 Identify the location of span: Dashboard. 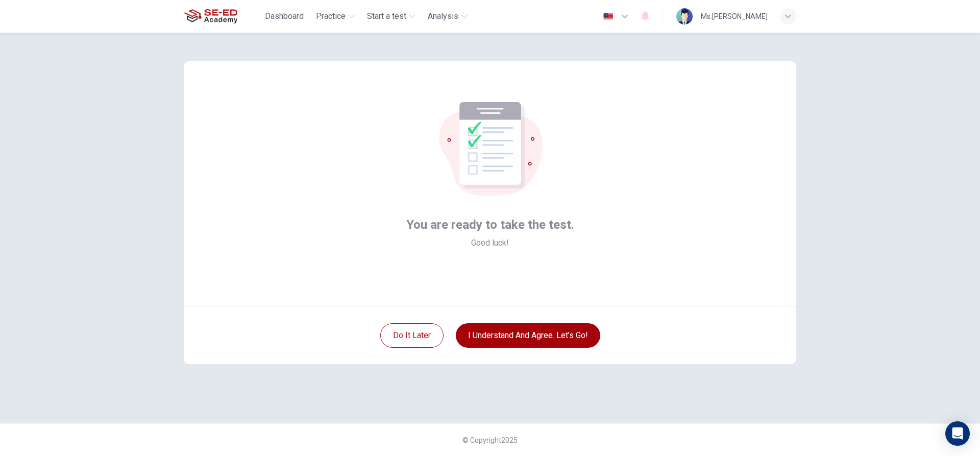
(285, 16).